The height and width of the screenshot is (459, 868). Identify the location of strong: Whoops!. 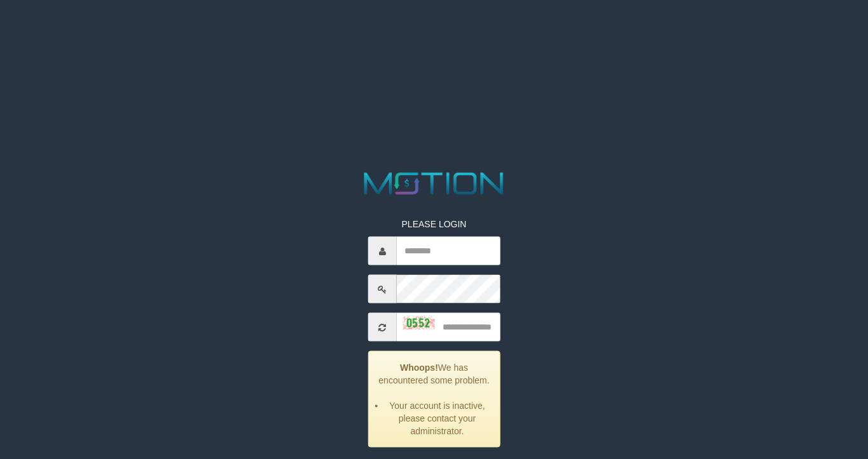
(419, 368).